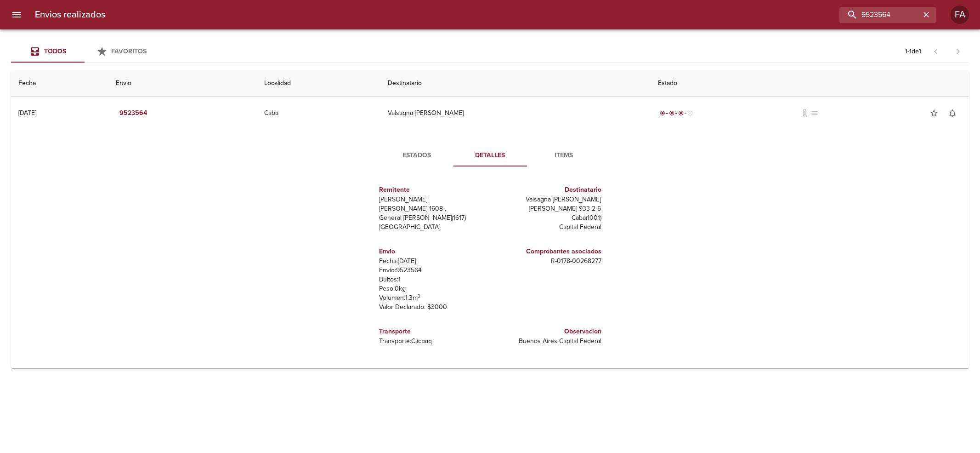 This screenshot has height=453, width=980. What do you see at coordinates (690, 113) in the screenshot?
I see `span: radio_button_unchecked` at bounding box center [690, 113].